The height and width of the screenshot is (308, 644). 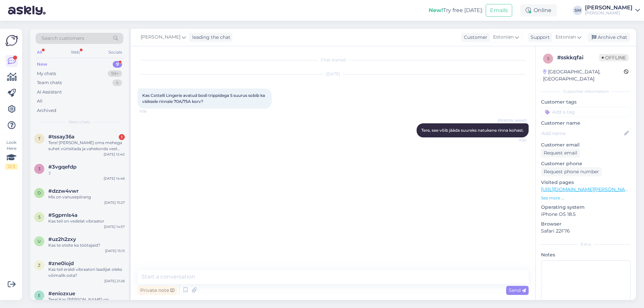 I want to click on div: Request phone number, so click(x=571, y=171).